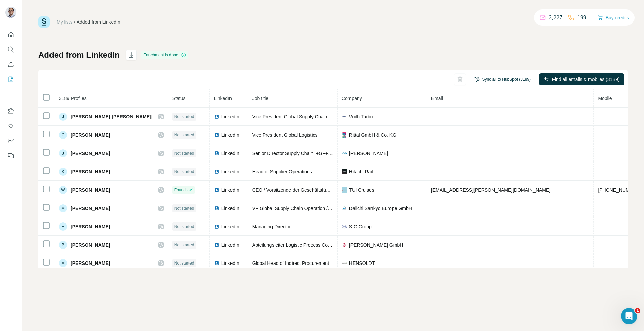  I want to click on span: Vice President Global Logistics, so click(284, 135).